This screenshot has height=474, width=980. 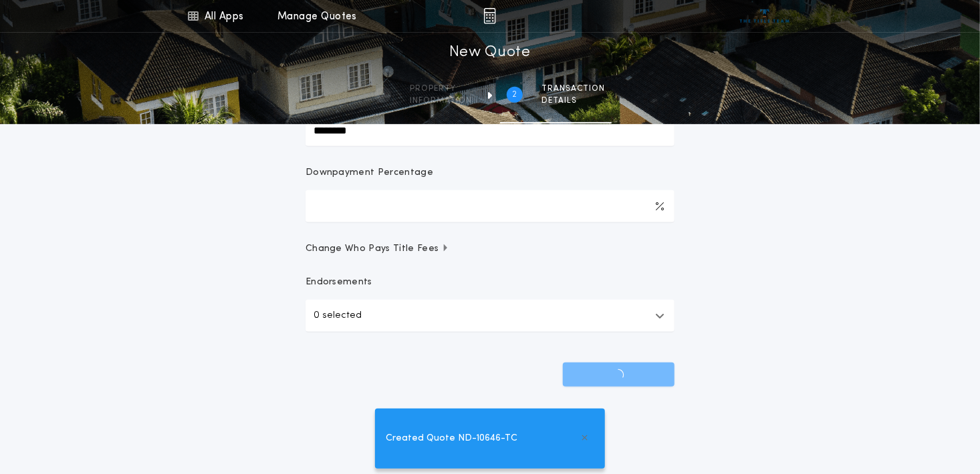 What do you see at coordinates (377, 249) in the screenshot?
I see `span: Change Who Pays Title Fees` at bounding box center [377, 249].